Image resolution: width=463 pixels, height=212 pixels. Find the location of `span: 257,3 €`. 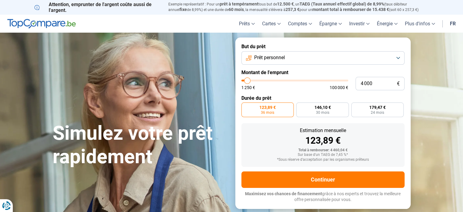

span: 257,3 € is located at coordinates (293, 9).